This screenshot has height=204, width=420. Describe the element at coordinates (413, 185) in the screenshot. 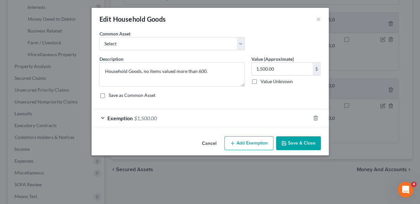

I see `span: 4` at that location.